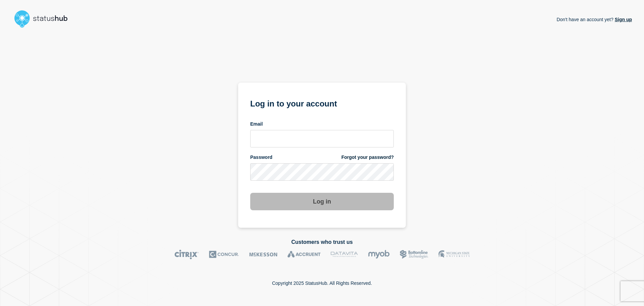  What do you see at coordinates (44, 19) in the screenshot?
I see `img: StatusHub logo` at bounding box center [44, 19].